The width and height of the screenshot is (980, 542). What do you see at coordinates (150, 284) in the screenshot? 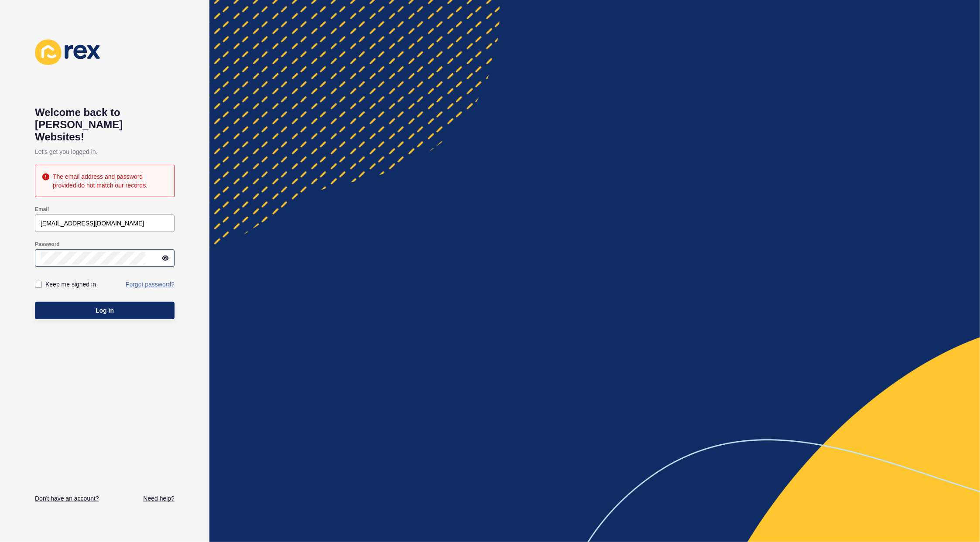
I see `a: Forgot password?` at bounding box center [150, 284].